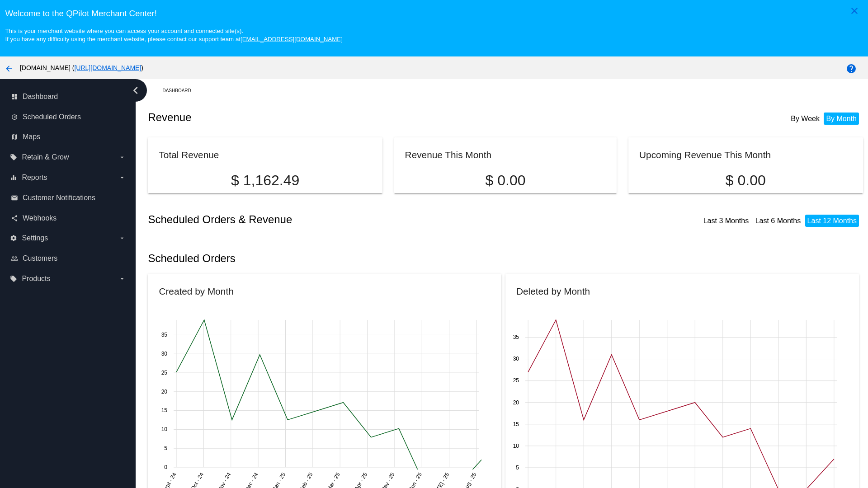 The width and height of the screenshot is (868, 488). I want to click on span: Scheduled Orders, so click(51, 117).